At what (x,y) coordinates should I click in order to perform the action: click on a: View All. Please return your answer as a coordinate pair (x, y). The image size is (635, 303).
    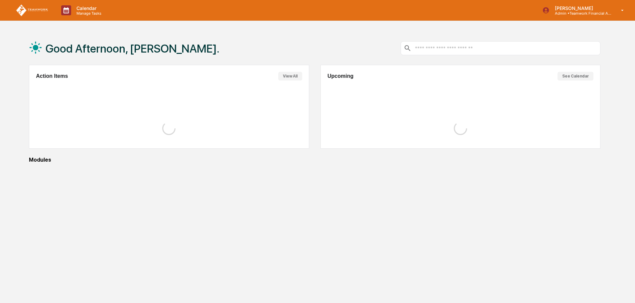
    Looking at the image, I should click on (290, 76).